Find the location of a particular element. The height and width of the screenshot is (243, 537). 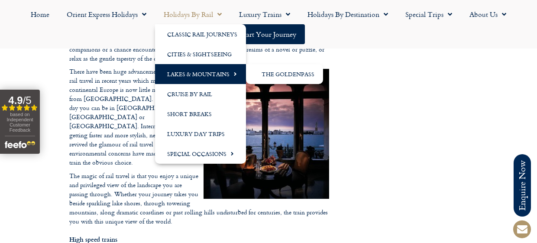

a: Cities & Sightseeing is located at coordinates (200, 54).